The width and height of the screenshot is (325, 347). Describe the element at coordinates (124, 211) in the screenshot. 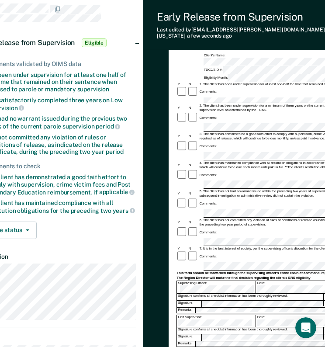

I see `span: years` at that location.